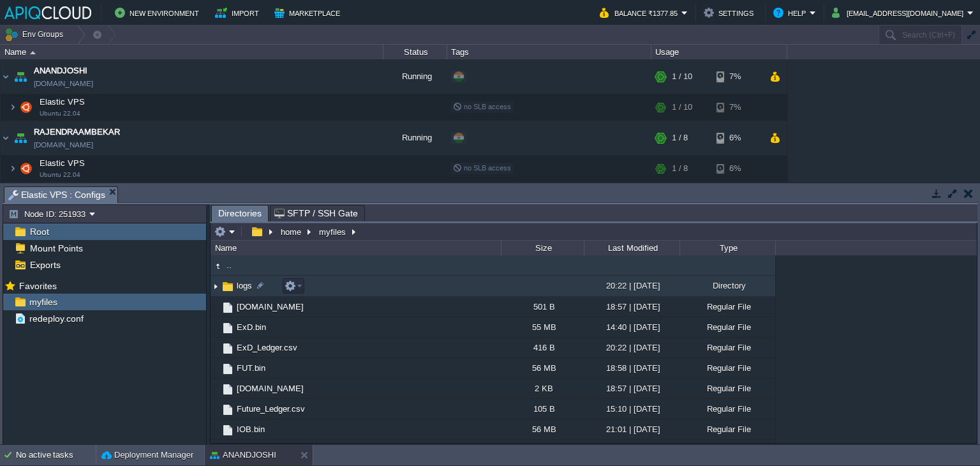  What do you see at coordinates (719, 52) in the screenshot?
I see `div: Usage` at bounding box center [719, 52].